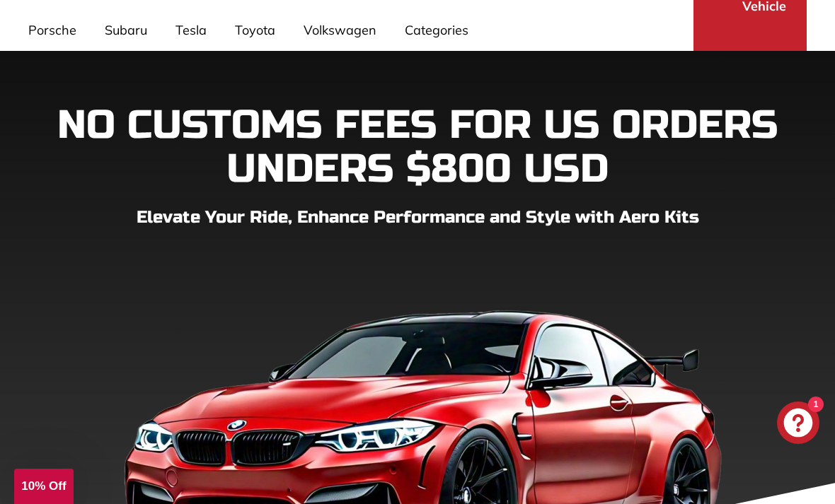  Describe the element at coordinates (437, 30) in the screenshot. I see `a: Categories` at that location.